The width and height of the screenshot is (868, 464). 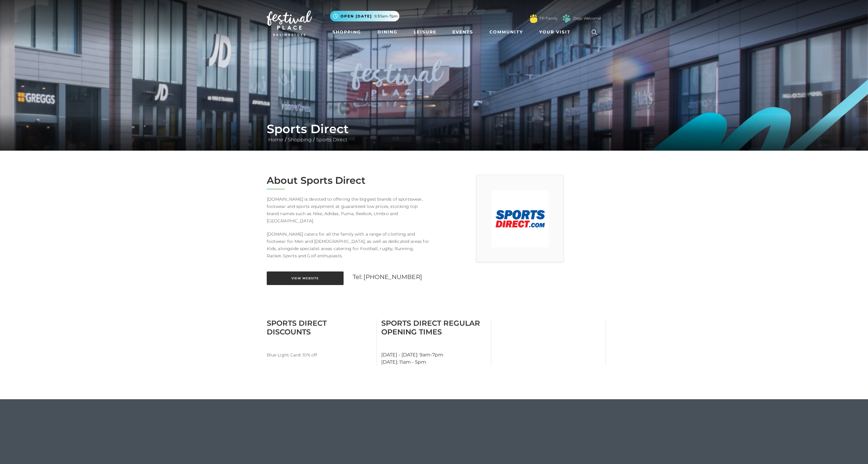 What do you see at coordinates (276, 140) in the screenshot?
I see `a: Home` at bounding box center [276, 140].